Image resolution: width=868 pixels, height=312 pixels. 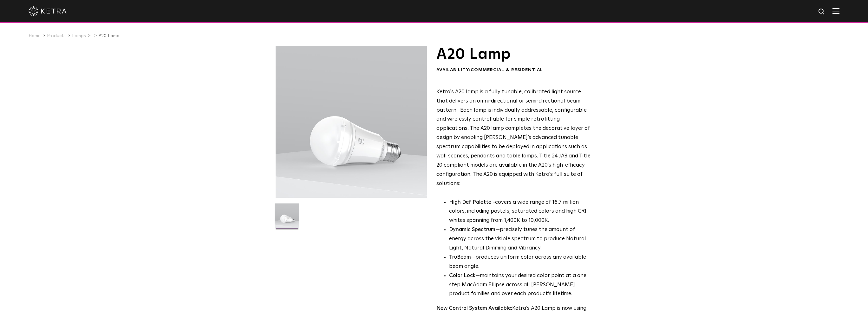 What do you see at coordinates (513, 54) in the screenshot?
I see `h1: A20 Lamp` at bounding box center [513, 54].